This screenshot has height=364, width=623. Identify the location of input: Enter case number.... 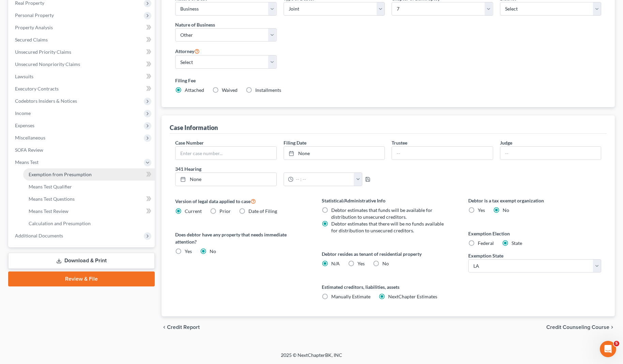
(226, 153).